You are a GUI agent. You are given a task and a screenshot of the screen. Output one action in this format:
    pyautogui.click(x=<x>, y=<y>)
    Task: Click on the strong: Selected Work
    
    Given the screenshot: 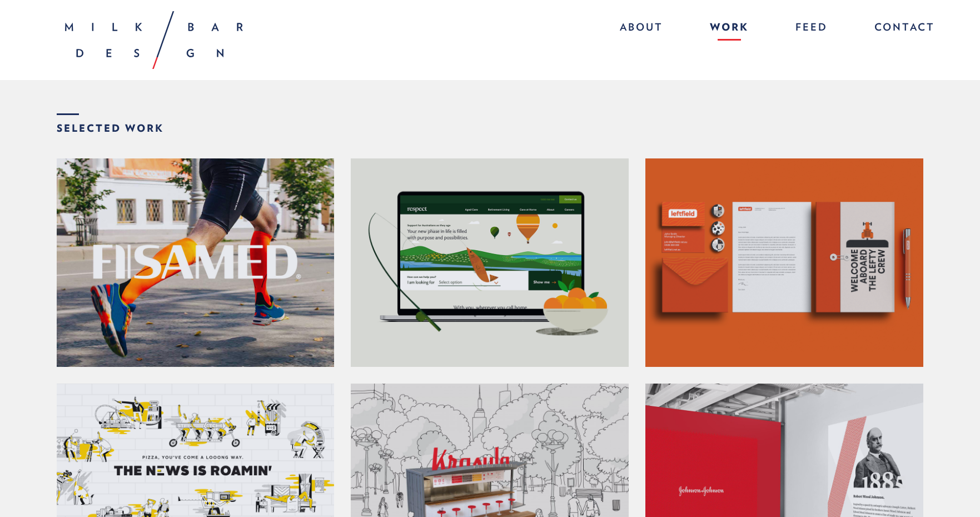 What is the action you would take?
    pyautogui.click(x=110, y=124)
    